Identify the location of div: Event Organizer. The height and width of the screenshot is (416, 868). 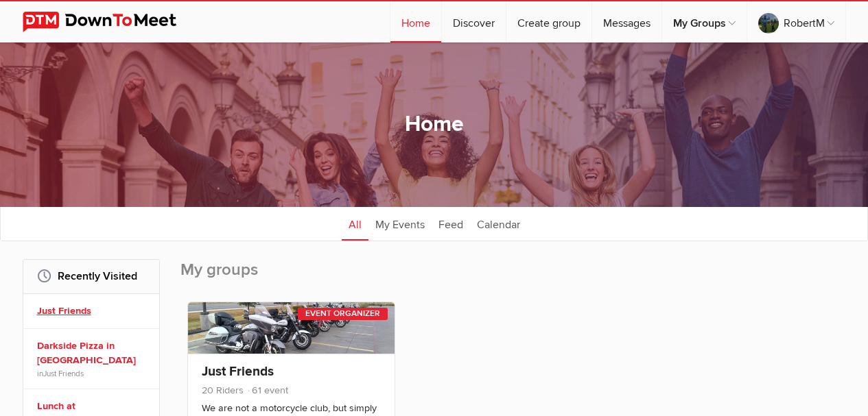
(342, 314).